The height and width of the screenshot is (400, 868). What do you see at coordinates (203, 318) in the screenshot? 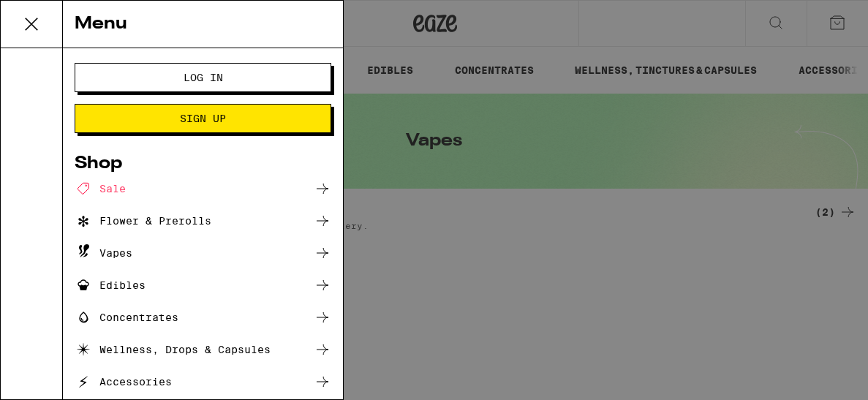
I see `a: Concentrates` at bounding box center [203, 318].